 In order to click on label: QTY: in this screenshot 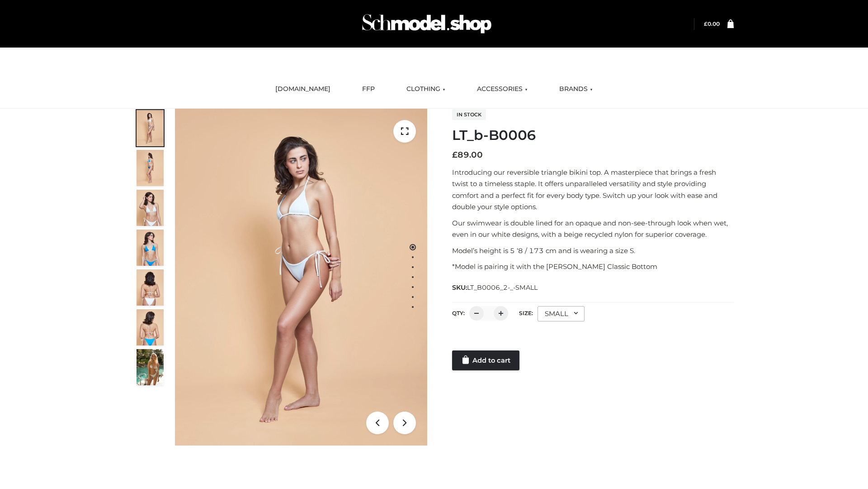, I will do `click(458, 313)`.